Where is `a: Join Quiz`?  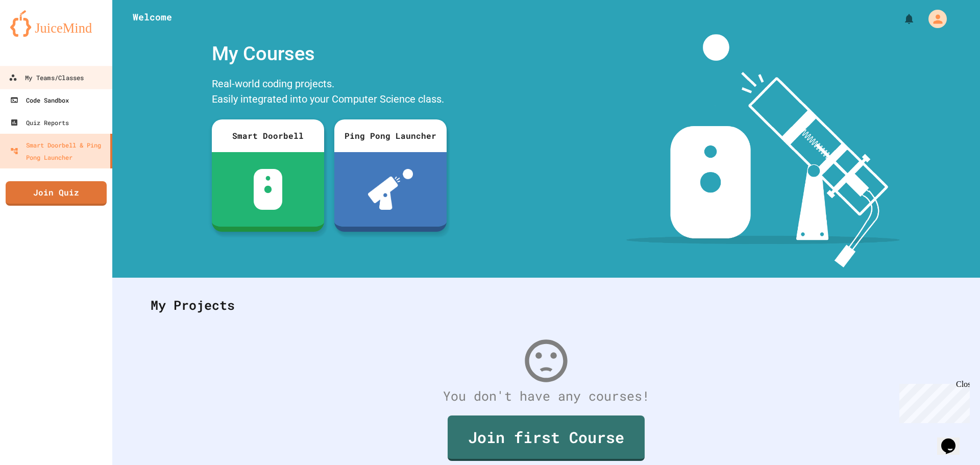 a: Join Quiz is located at coordinates (56, 193).